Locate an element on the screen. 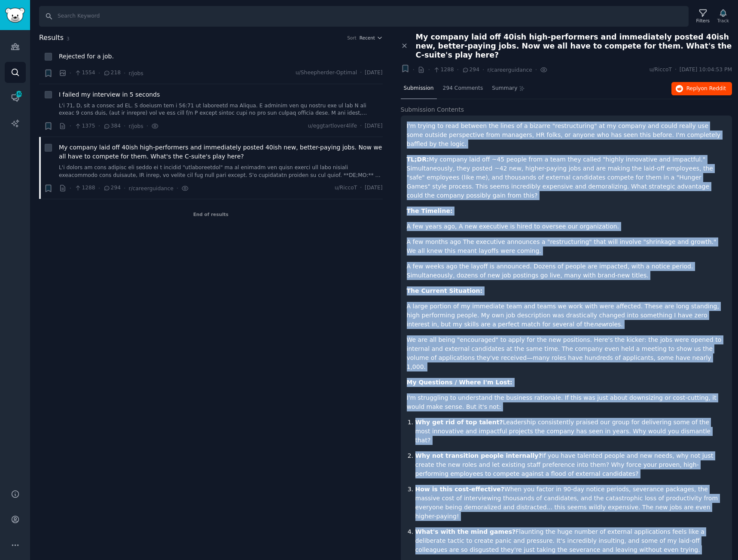  span: 3 is located at coordinates (68, 38).